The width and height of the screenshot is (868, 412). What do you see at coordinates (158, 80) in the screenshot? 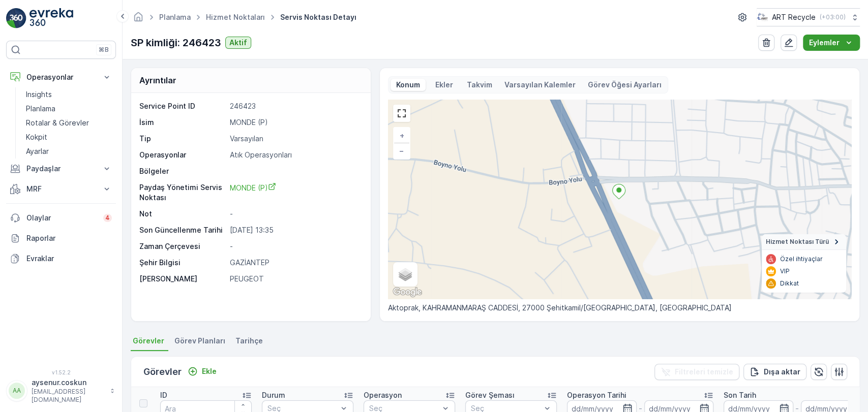
I see `p: Ayrıntılar` at bounding box center [158, 80].